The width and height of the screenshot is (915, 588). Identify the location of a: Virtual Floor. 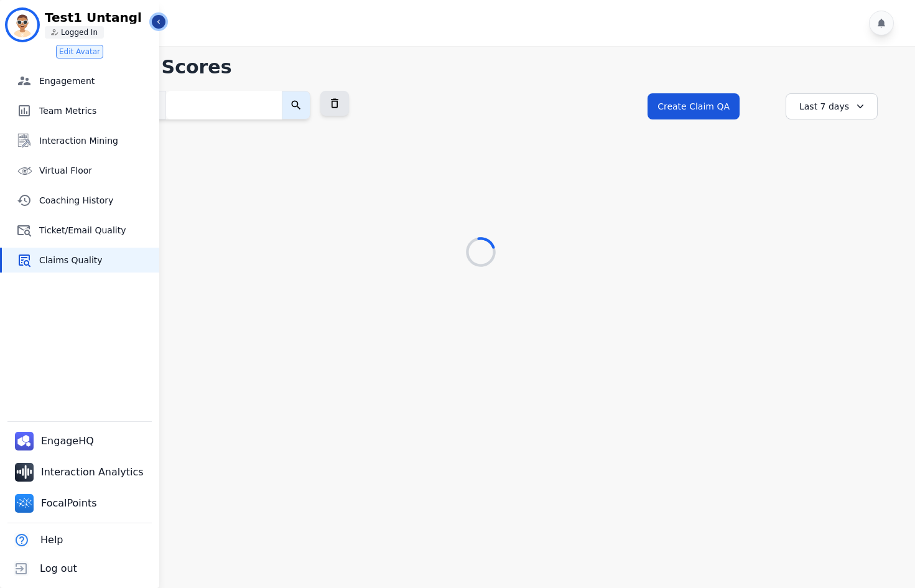
(80, 170).